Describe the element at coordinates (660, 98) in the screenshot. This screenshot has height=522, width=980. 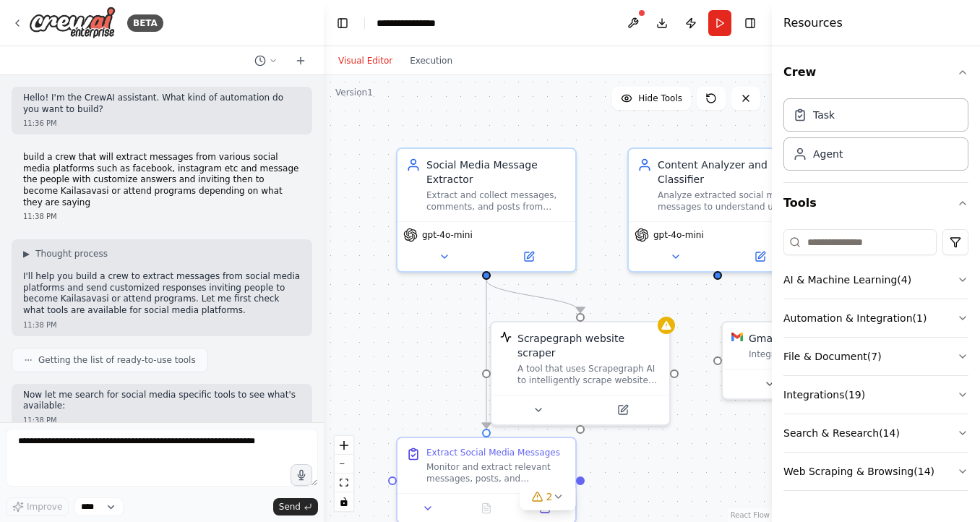
I see `span: Hide Tools` at that location.